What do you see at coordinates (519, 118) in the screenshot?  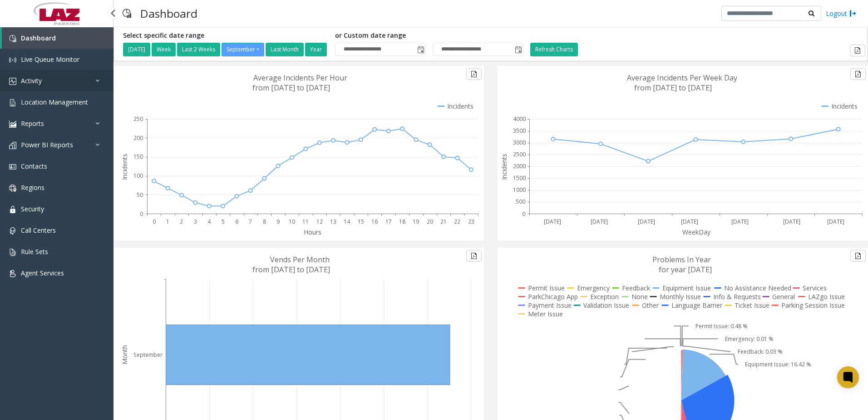 I see `text: 4000` at bounding box center [519, 118].